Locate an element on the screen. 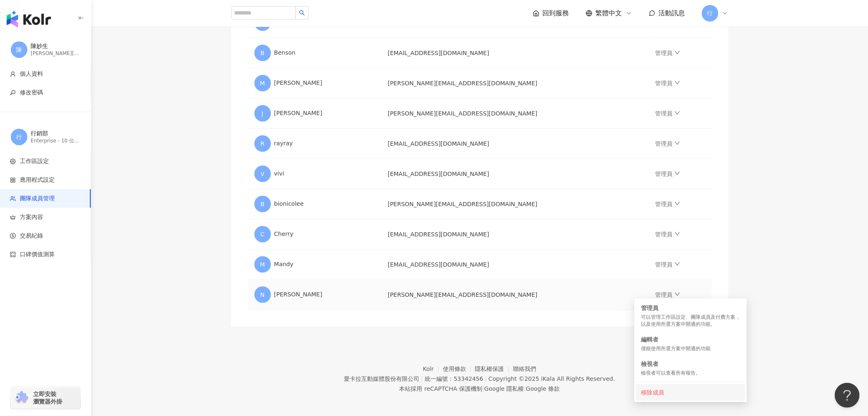 The image size is (868, 416). span: search is located at coordinates (302, 13).